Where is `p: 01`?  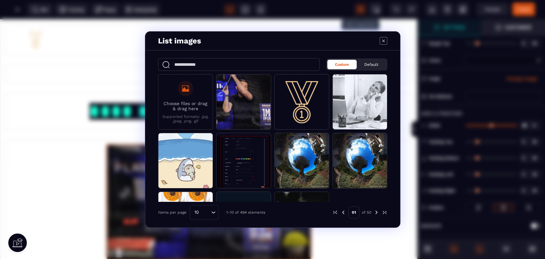 p: 01 is located at coordinates (354, 212).